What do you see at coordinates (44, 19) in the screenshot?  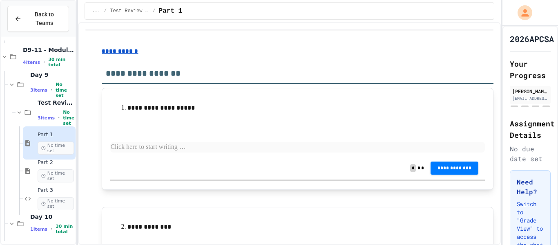 I see `span: Back to Teams` at bounding box center [44, 19].